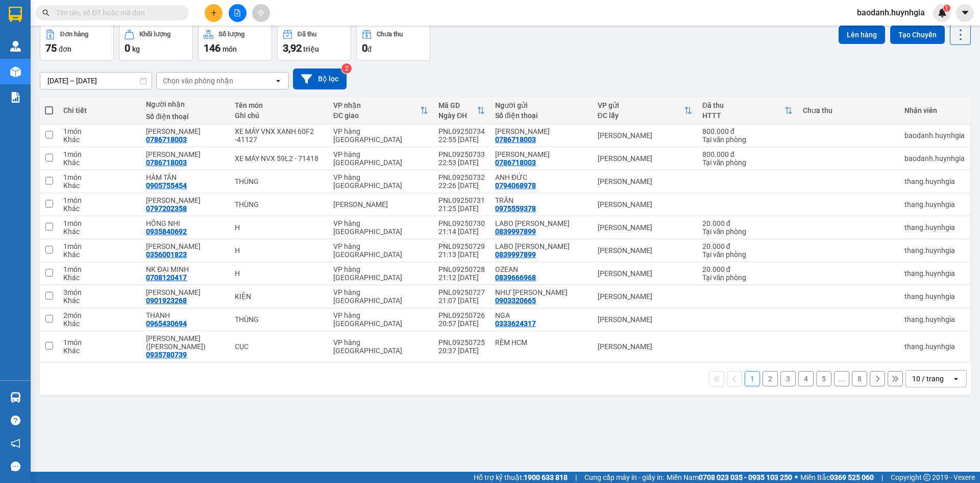  What do you see at coordinates (788, 379) in the screenshot?
I see `button: 3` at bounding box center [788, 379].